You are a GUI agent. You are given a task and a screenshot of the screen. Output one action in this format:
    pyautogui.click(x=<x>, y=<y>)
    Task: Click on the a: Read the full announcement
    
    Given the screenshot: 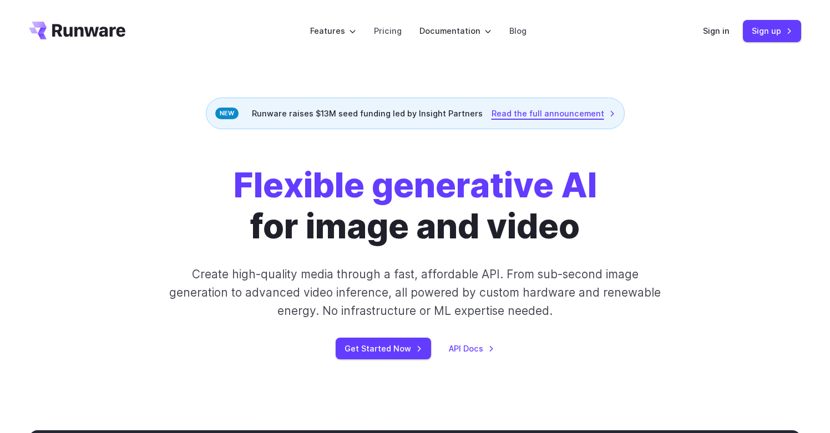 What is the action you would take?
    pyautogui.click(x=553, y=113)
    